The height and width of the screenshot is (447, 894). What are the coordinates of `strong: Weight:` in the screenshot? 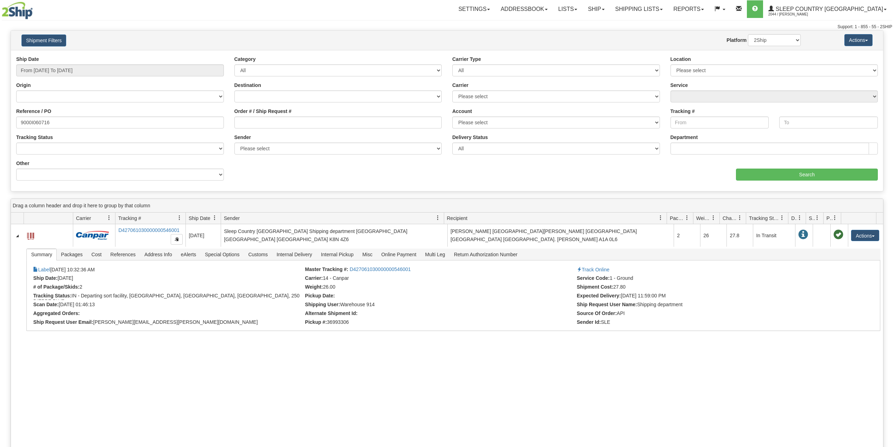 It's located at (314, 287).